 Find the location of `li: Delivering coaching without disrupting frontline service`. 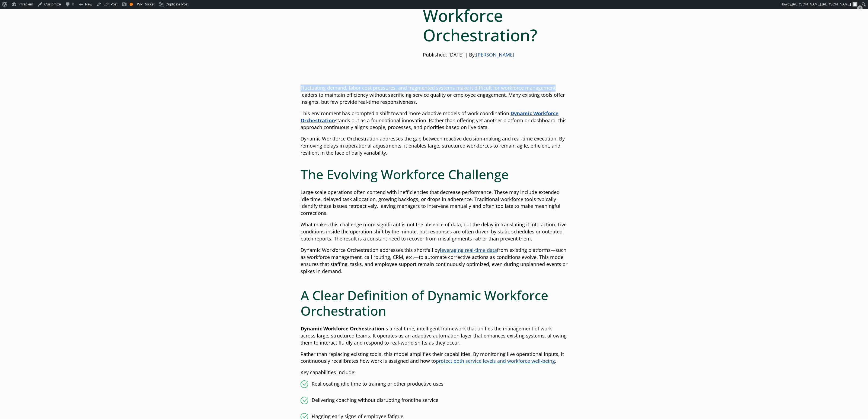

li: Delivering coaching without disrupting frontline service is located at coordinates (434, 401).